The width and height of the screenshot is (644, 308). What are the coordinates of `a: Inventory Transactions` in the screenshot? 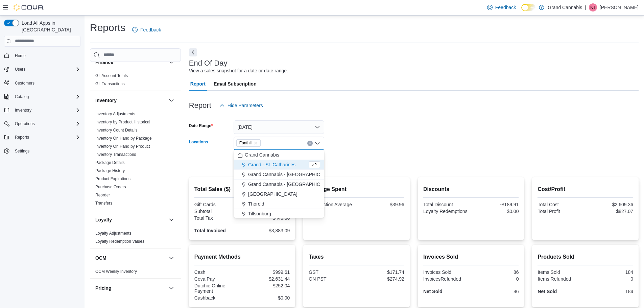 It's located at (116, 154).